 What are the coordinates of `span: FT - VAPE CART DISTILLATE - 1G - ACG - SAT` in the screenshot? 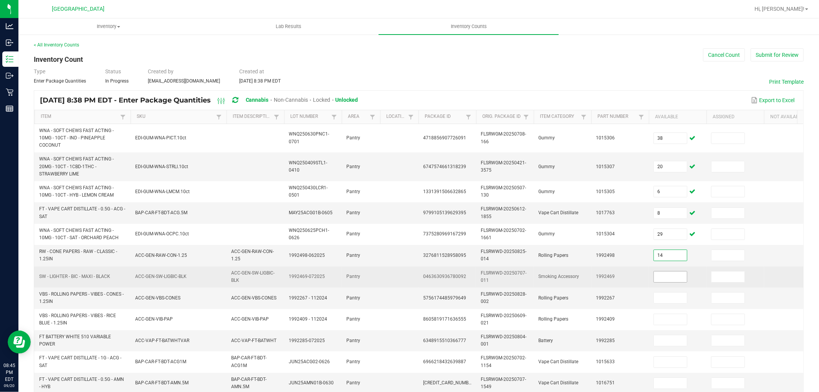 It's located at (80, 361).